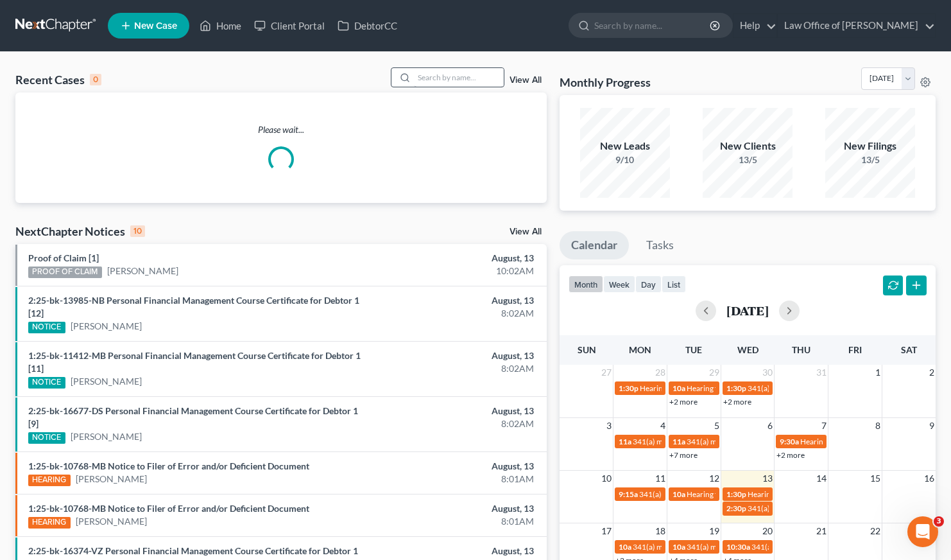 The image size is (951, 560). What do you see at coordinates (768, 531) in the screenshot?
I see `span: 20` at bounding box center [768, 531].